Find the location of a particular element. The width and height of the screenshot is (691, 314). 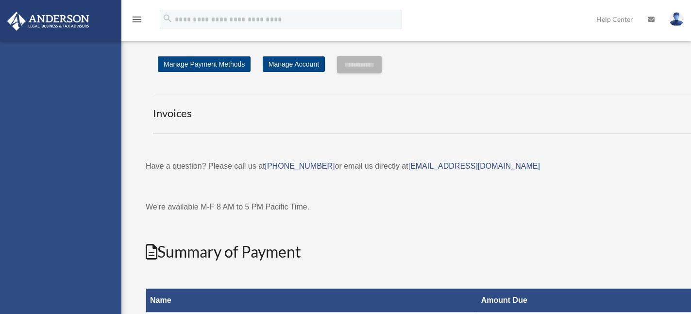

a: menu is located at coordinates (137, 21).